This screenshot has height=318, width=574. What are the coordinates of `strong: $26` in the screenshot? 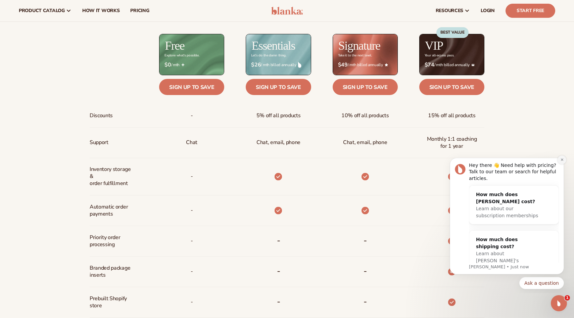 It's located at (256, 65).